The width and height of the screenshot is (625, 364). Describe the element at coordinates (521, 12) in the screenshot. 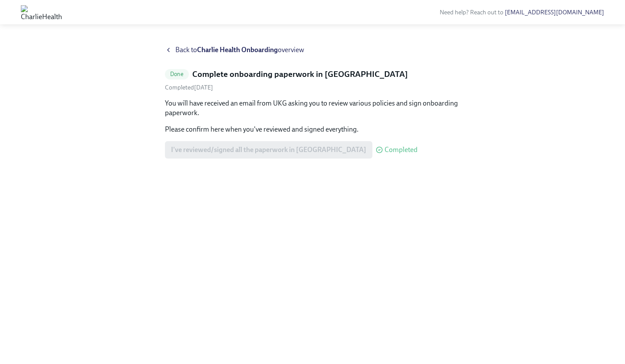

I see `span: Need help? Reach out to` at that location.